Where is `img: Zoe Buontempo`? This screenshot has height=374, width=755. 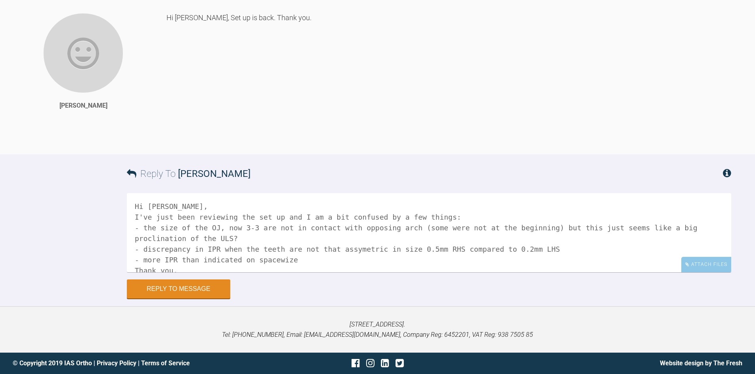
img: Zoe Buontempo is located at coordinates (83, 53).